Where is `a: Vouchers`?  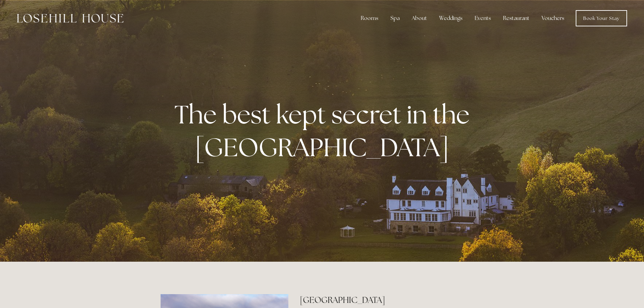 a: Vouchers is located at coordinates (553, 18).